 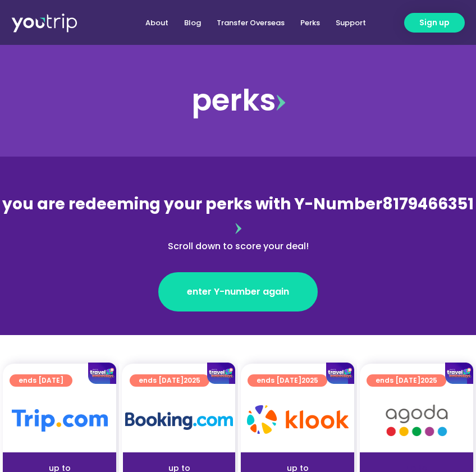 What do you see at coordinates (157, 22) in the screenshot?
I see `a: About` at bounding box center [157, 22].